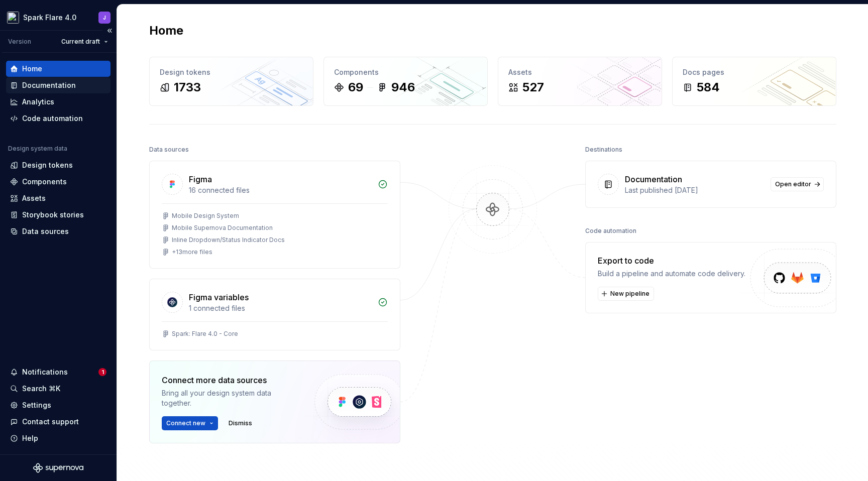 The image size is (868, 481). I want to click on div: Connect more data sources, so click(229, 380).